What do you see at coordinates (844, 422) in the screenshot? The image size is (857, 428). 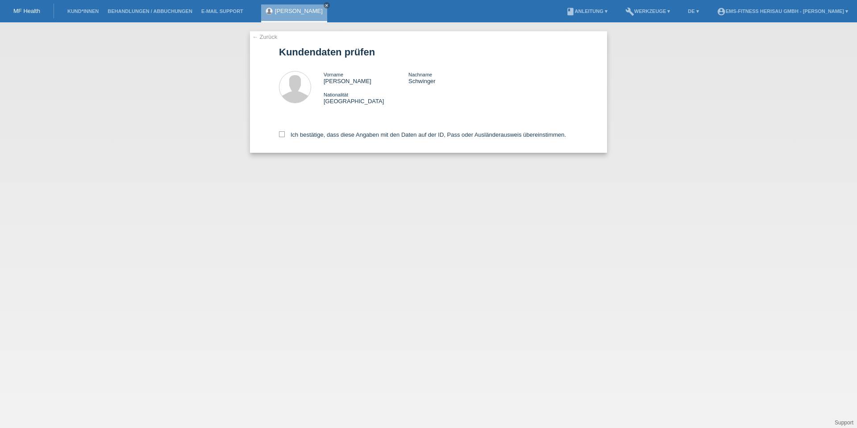 I see `a: Support` at bounding box center [844, 422].